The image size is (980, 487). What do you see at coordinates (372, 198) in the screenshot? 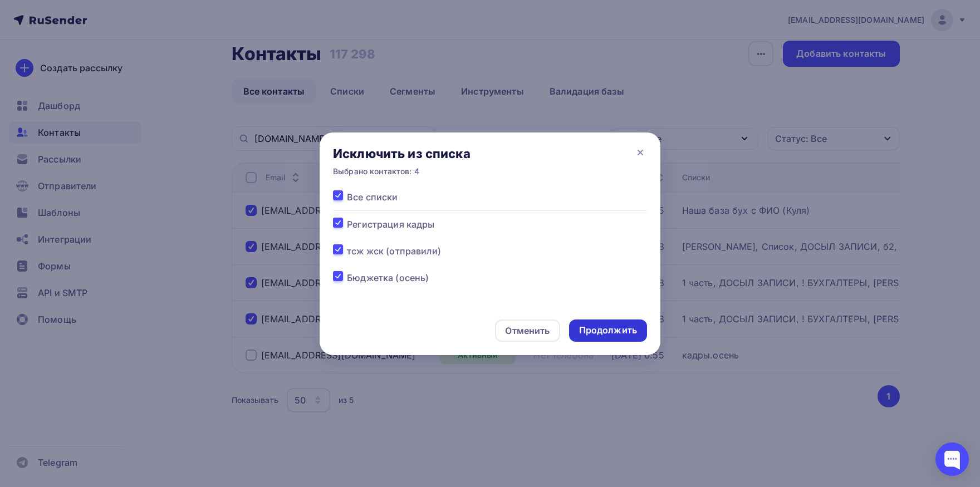
I see `span: Все списки` at bounding box center [372, 198].